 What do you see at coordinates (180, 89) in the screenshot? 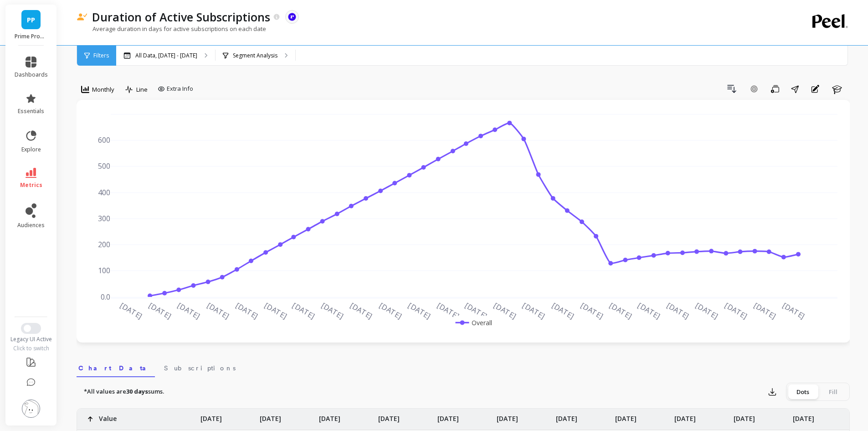
I see `span: Extra Info` at bounding box center [180, 89].